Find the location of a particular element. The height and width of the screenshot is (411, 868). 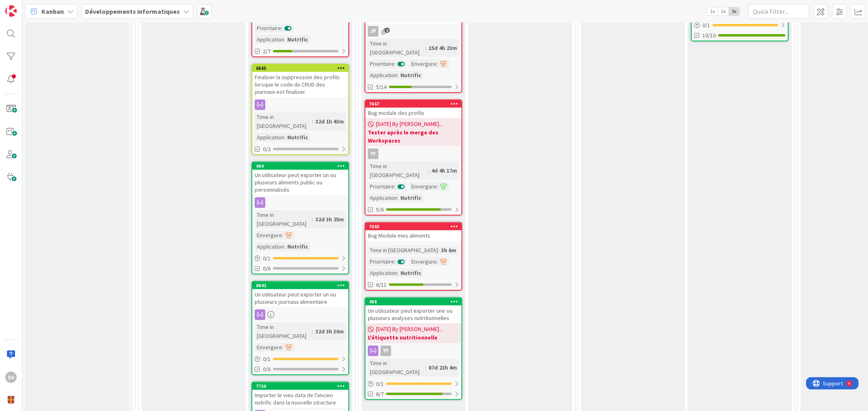

a: 6865Finaliser la suppression des profils lorsque le code du CRUD des journaux est finaliserTime i... is located at coordinates (301, 109).